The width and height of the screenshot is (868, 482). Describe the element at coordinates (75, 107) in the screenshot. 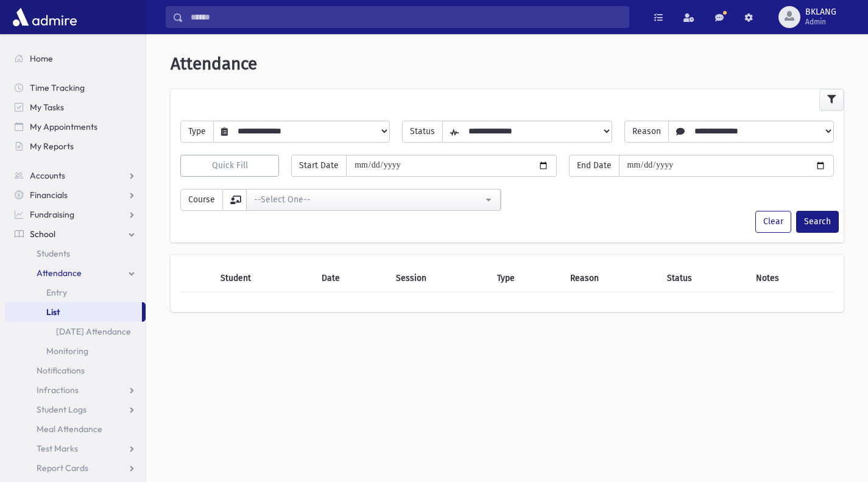

I see `a: My Tasks` at that location.